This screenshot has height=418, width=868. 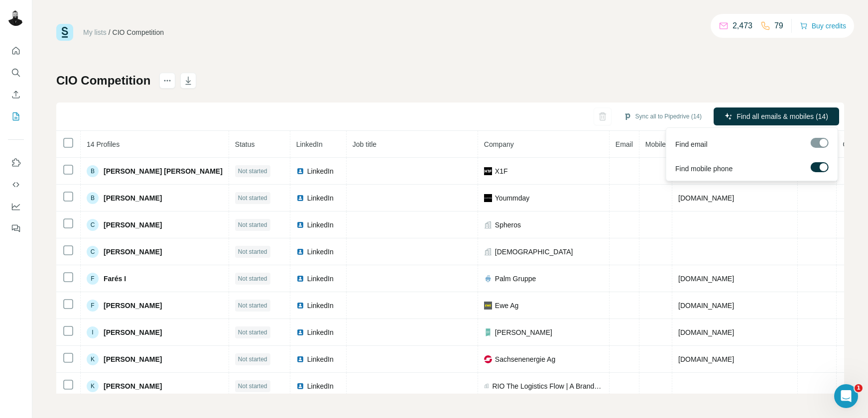 I want to click on span: Palm Gruppe, so click(x=515, y=278).